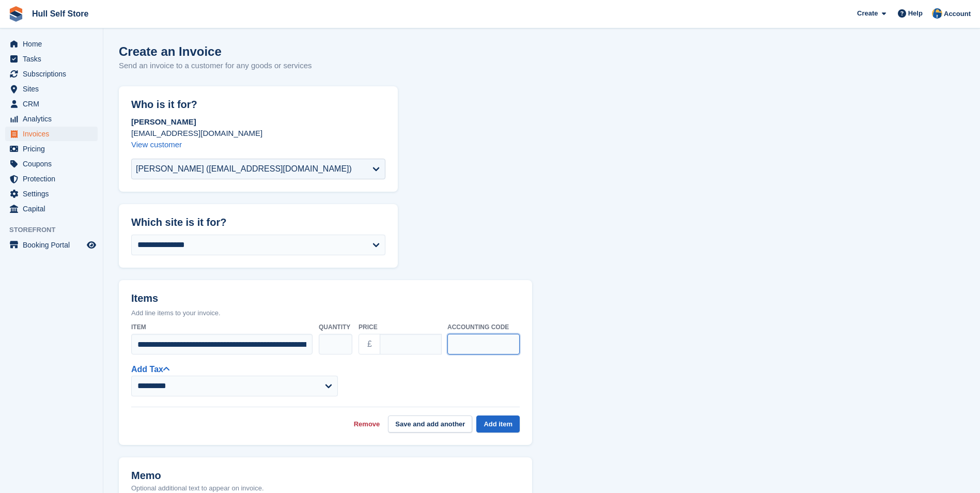 The width and height of the screenshot is (980, 493). I want to click on p: Add line items to your invoice., so click(325, 313).